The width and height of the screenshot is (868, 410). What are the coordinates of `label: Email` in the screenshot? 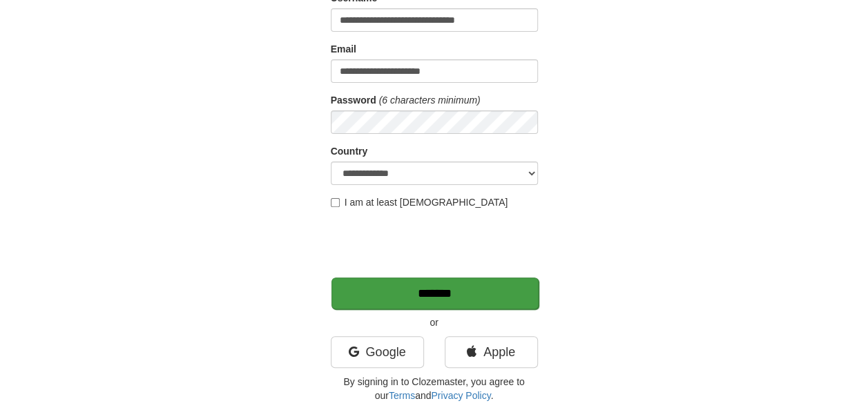 It's located at (343, 49).